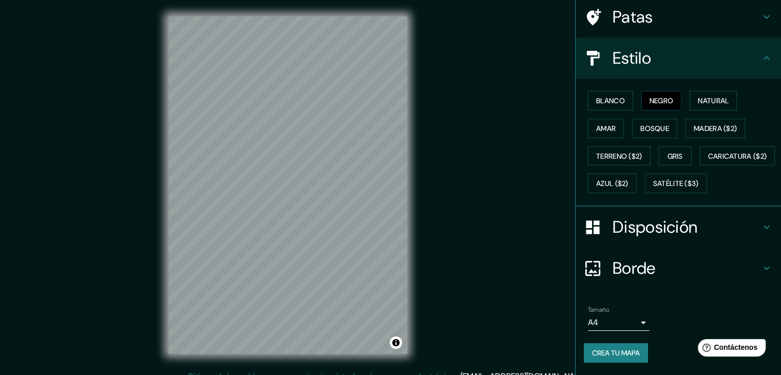 This screenshot has width=781, height=375. Describe the element at coordinates (654, 128) in the screenshot. I see `button: Bosque` at that location.